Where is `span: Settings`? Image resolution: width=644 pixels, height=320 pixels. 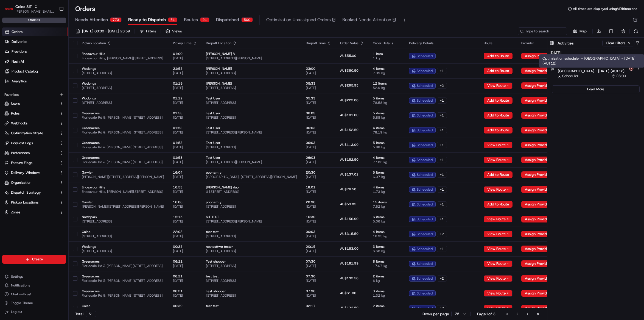 span: Settings is located at coordinates (17, 277).